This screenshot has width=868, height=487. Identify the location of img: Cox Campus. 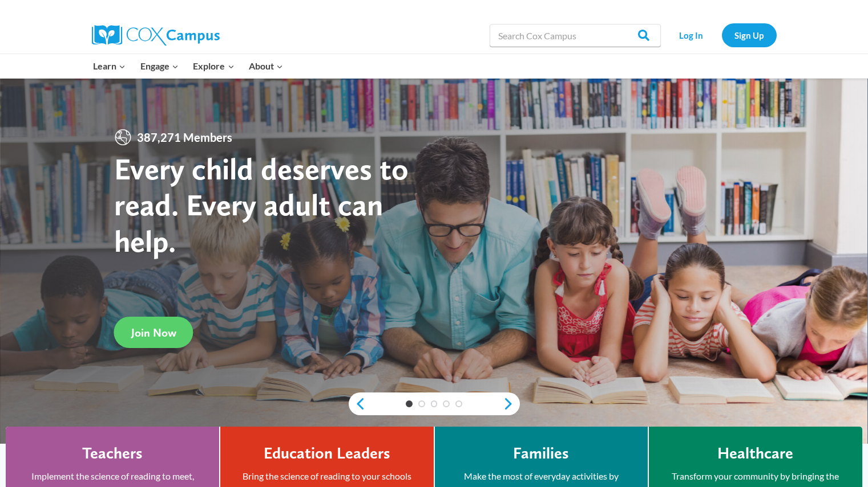
(156, 35).